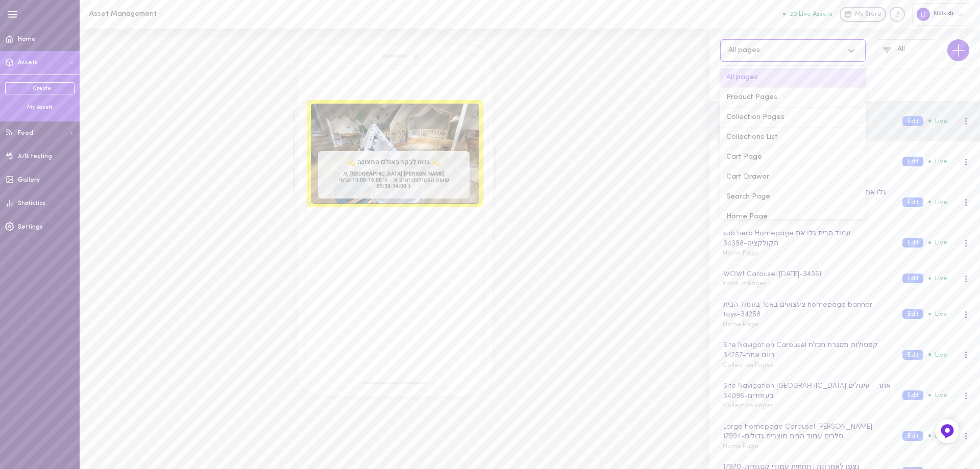  I want to click on span: Settings, so click(30, 227).